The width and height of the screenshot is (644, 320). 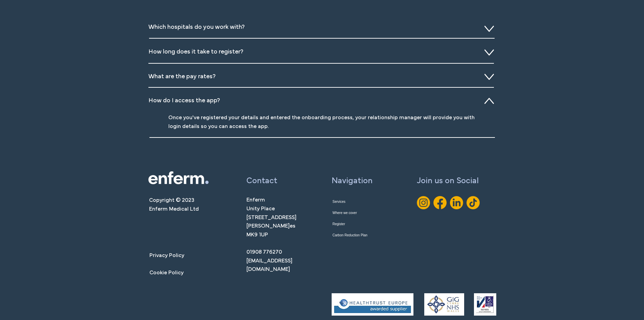 I want to click on a: Register, so click(x=356, y=224).